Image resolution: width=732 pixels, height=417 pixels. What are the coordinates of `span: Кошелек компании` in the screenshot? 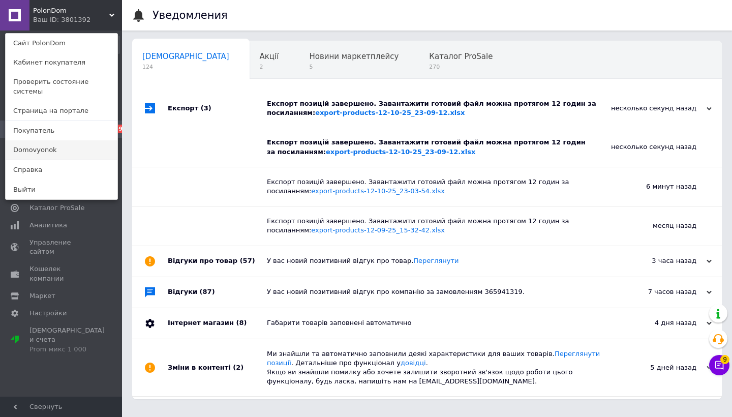 It's located at (61, 273).